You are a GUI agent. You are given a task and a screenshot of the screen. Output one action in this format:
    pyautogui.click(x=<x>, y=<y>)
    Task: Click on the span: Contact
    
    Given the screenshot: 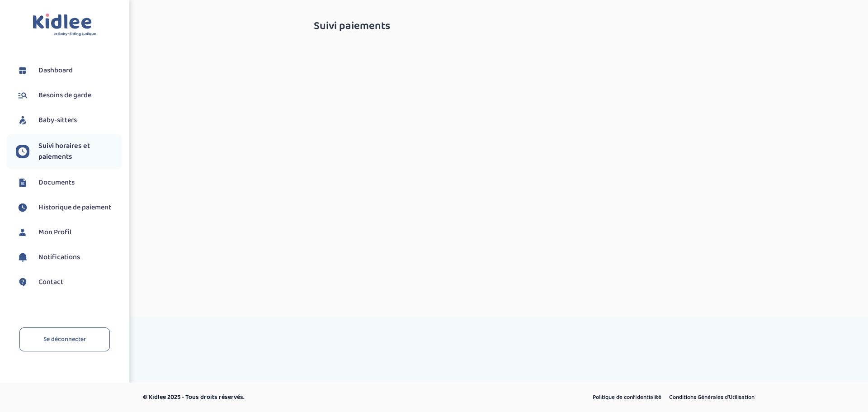 What is the action you would take?
    pyautogui.click(x=51, y=282)
    